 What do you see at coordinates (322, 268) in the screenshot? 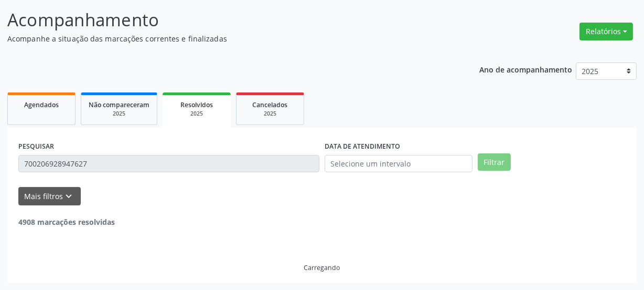
I see `div: Carregando` at bounding box center [322, 268].